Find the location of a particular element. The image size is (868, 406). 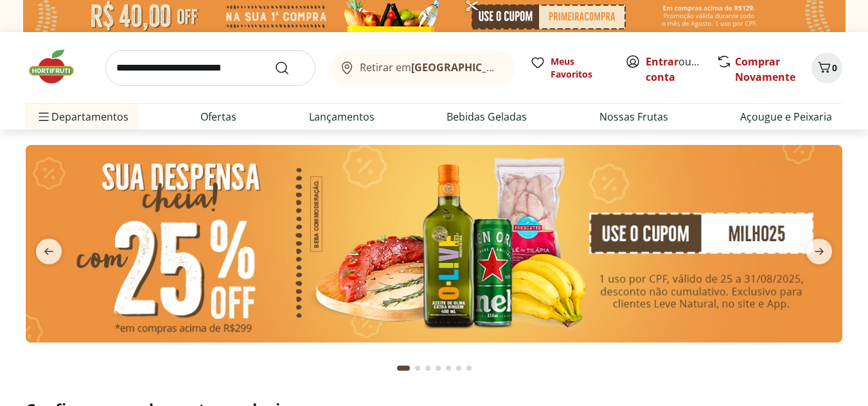

span: Meus Favoritos is located at coordinates (580, 68).